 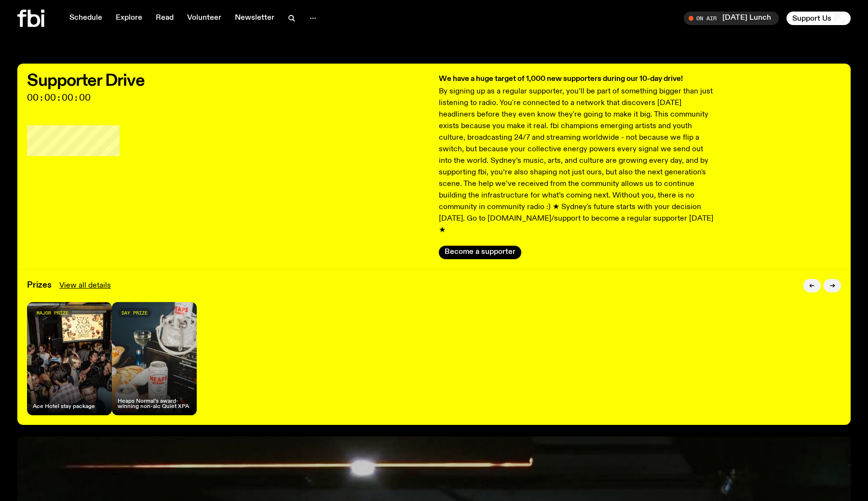 What do you see at coordinates (154, 404) in the screenshot?
I see `h4: Heaps Normal's award-winning non-alc Quiet XPA` at bounding box center [154, 404].